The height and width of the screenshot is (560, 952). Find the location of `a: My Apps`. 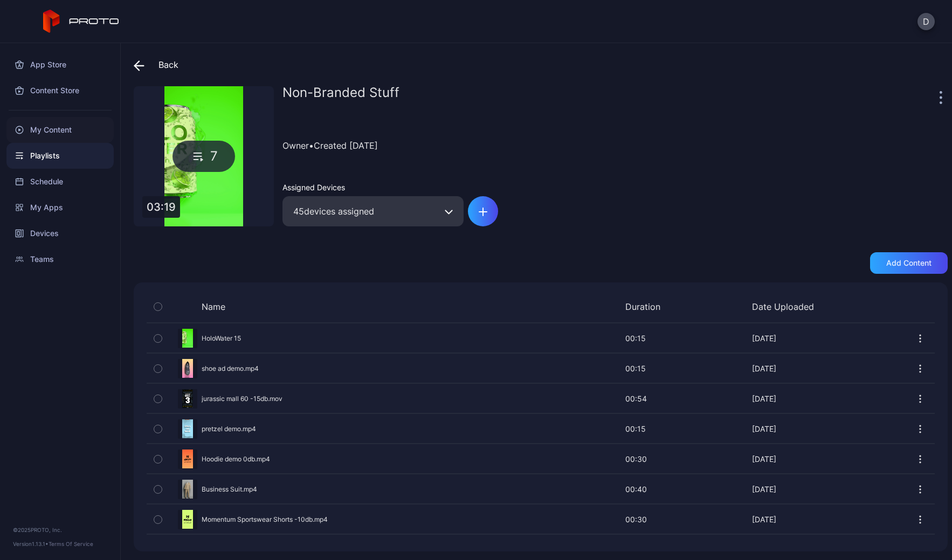

a: My Apps is located at coordinates (60, 207).